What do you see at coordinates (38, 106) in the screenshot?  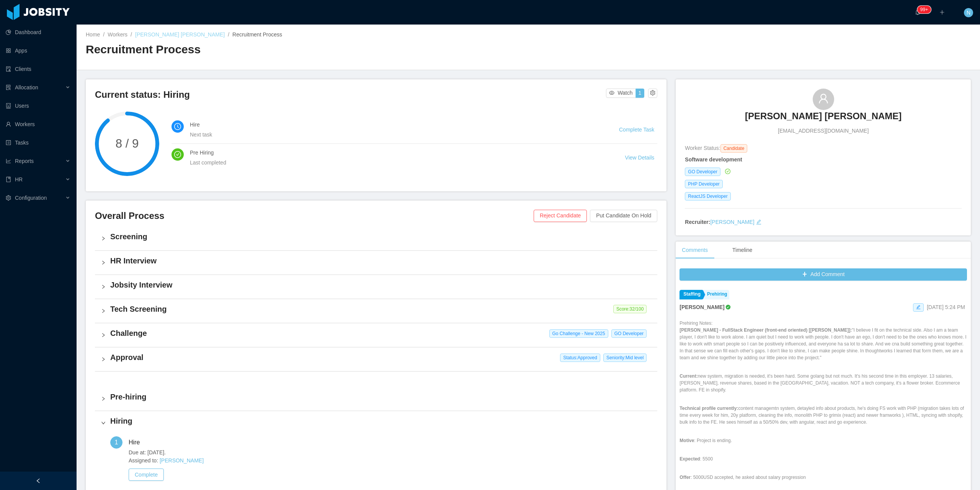 I see `a: icon: robotUsers` at bounding box center [38, 106].